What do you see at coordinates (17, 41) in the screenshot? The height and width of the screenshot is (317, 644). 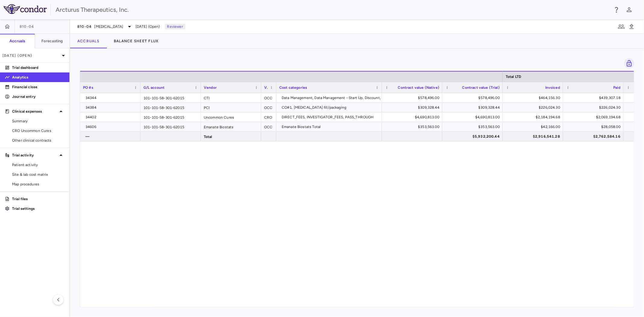 I see `h6: Accruals` at bounding box center [17, 41].